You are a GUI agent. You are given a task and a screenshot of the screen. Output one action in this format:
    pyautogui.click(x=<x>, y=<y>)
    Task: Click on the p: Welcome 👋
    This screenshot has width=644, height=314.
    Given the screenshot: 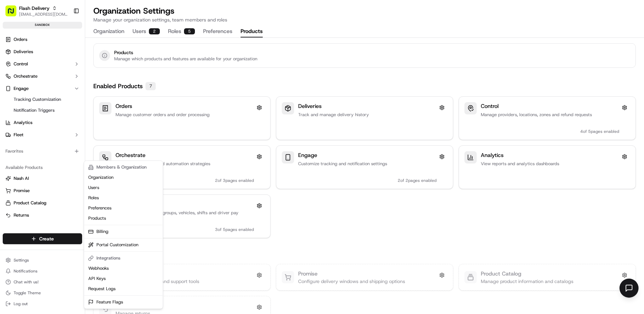 What is the action you would take?
    pyautogui.click(x=66, y=32)
    